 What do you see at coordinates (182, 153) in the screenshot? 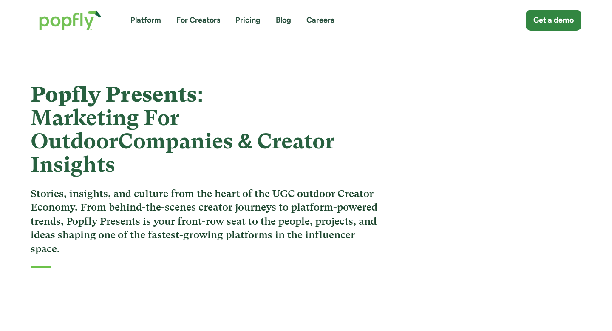
I see `strong: Companies & Creator Insights` at bounding box center [182, 153].